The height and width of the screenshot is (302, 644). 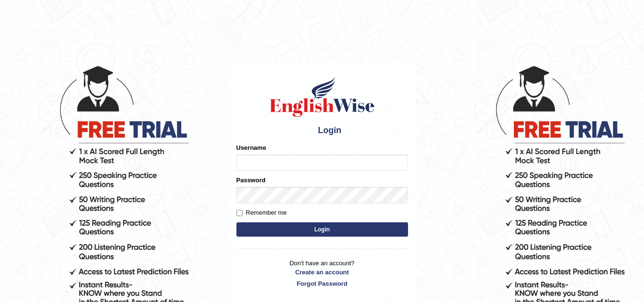 I want to click on input: Remember me, so click(x=240, y=213).